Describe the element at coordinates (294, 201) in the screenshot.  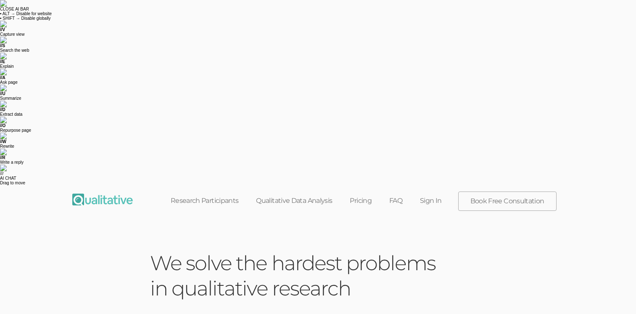
I see `a: Qualitative Data Analysis` at that location.